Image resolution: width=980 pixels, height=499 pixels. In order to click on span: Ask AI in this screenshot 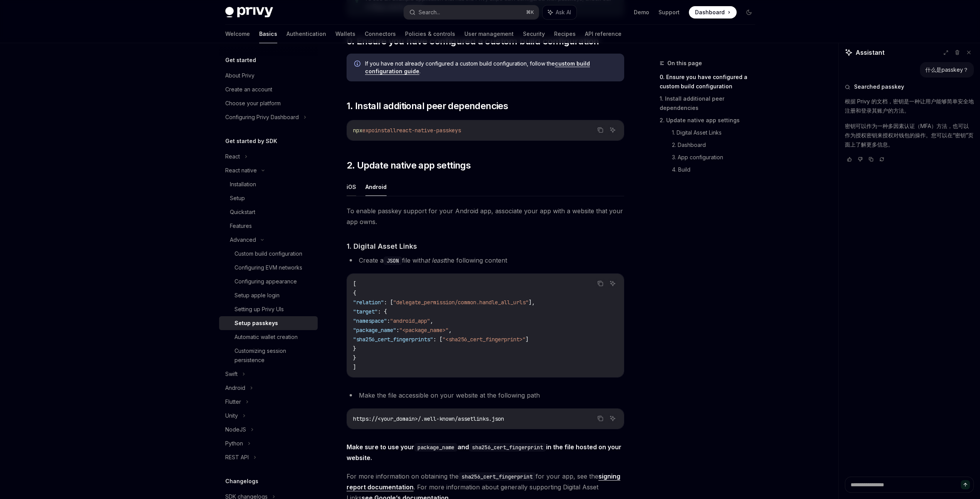, I will do `click(563, 12)`.